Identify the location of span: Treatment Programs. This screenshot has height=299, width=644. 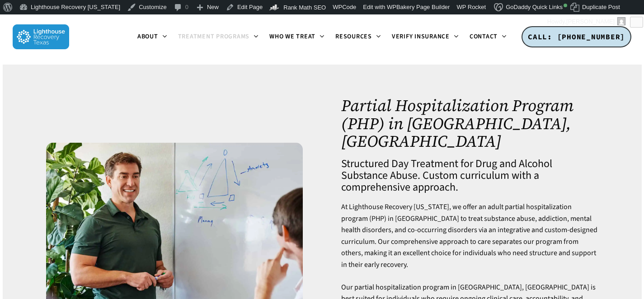
(214, 36).